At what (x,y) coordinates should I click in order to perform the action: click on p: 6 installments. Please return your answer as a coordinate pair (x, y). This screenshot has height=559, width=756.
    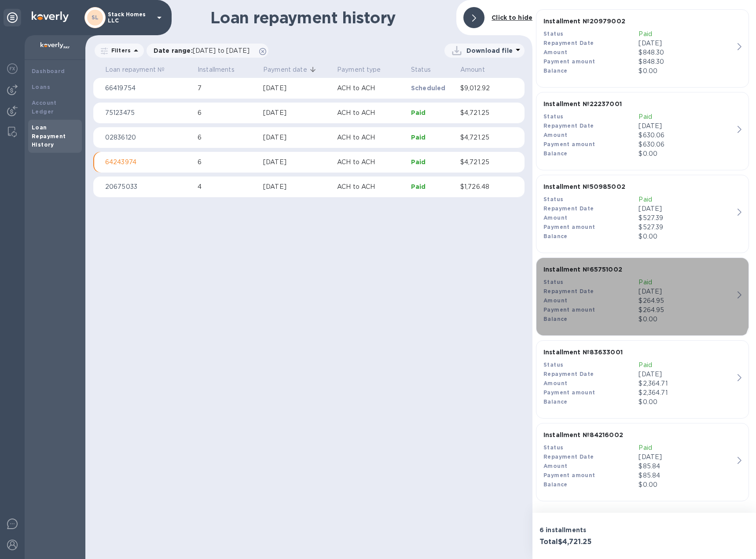
    Looking at the image, I should click on (591, 530).